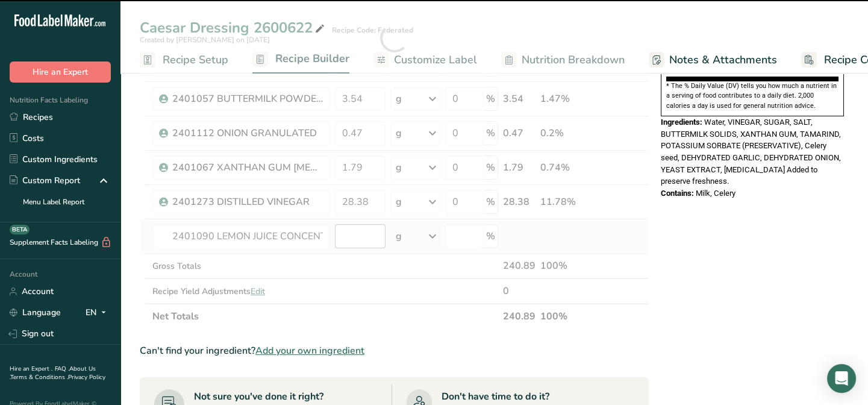 The image size is (868, 405). Describe the element at coordinates (712, 60) in the screenshot. I see `a: Notes & Attachments` at that location.